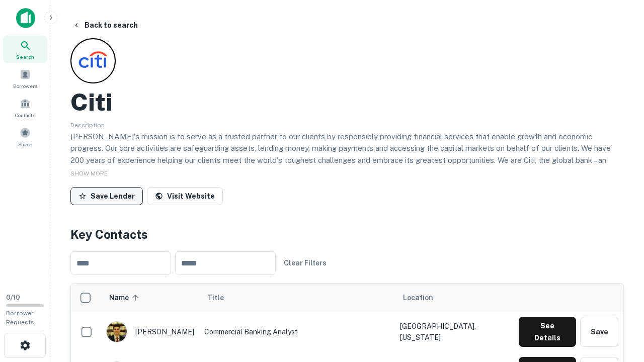 This screenshot has height=362, width=644. What do you see at coordinates (25, 57) in the screenshot?
I see `span: Search` at bounding box center [25, 57].